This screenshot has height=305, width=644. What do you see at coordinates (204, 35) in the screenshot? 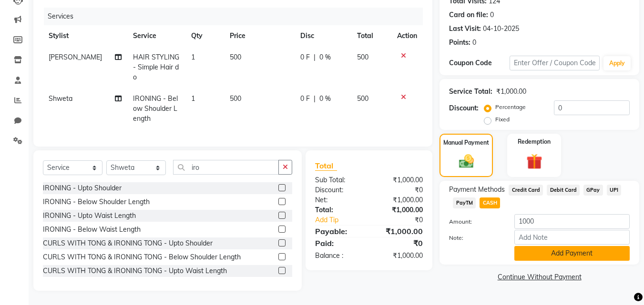
I see `th: Qty` at bounding box center [204, 35].